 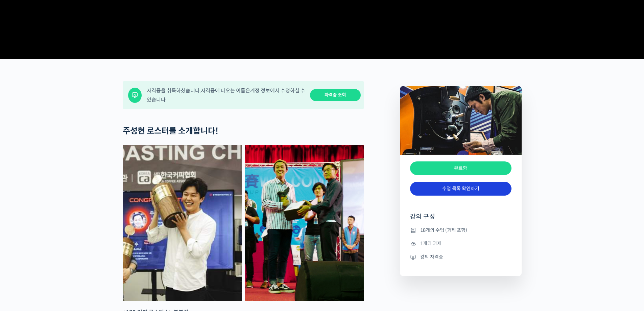 What do you see at coordinates (170, 131) in the screenshot?
I see `strong: 주성현 로스터를 소개합니다!` at bounding box center [170, 131].